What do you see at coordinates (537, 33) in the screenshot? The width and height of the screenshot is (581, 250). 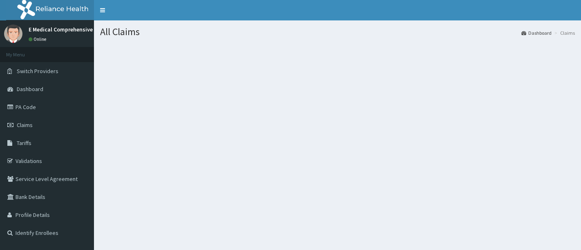 I see `a: Dashboard` at bounding box center [537, 33].